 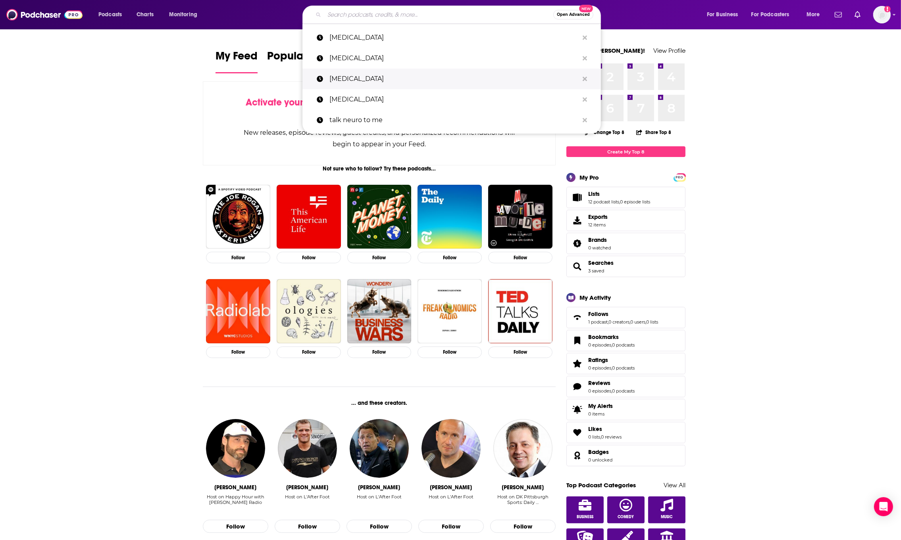 I want to click on a: 0 watched, so click(x=599, y=248).